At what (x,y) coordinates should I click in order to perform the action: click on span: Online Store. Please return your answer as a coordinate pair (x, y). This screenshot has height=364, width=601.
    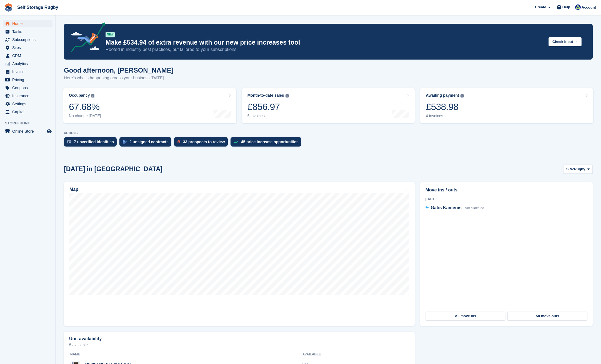
    Looking at the image, I should click on (29, 131).